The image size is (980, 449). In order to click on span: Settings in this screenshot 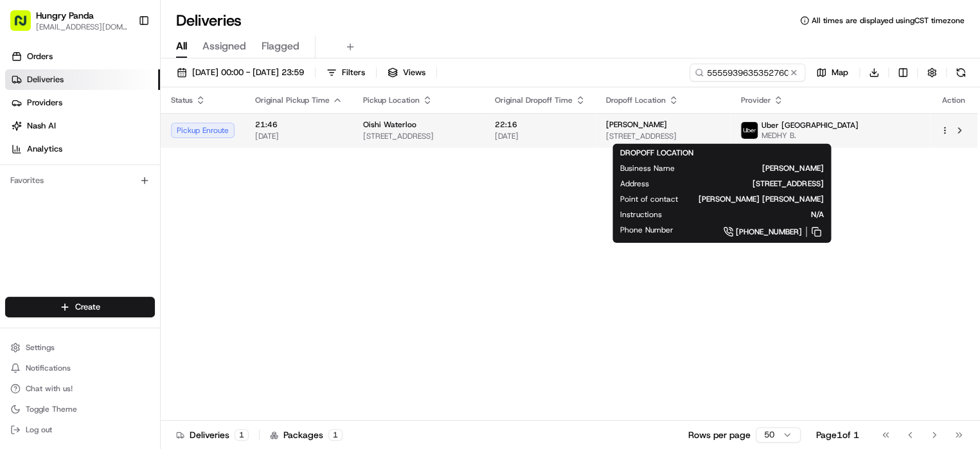, I will do `click(40, 348)`.